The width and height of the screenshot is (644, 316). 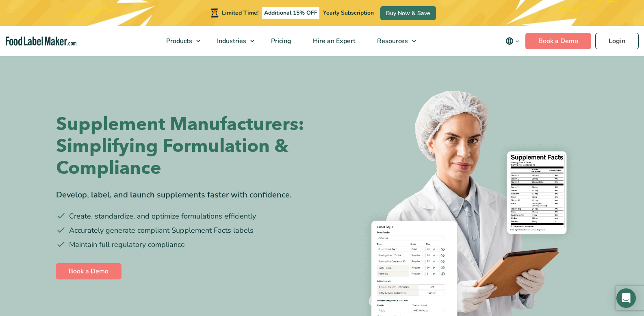 What do you see at coordinates (280, 41) in the screenshot?
I see `span: Pricing` at bounding box center [280, 41].